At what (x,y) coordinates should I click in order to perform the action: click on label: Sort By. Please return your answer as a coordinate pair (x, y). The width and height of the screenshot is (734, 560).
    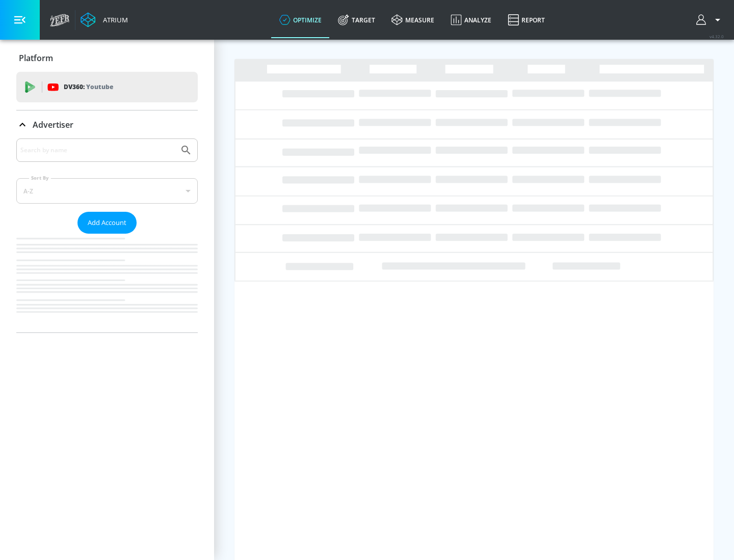
    Looking at the image, I should click on (40, 177).